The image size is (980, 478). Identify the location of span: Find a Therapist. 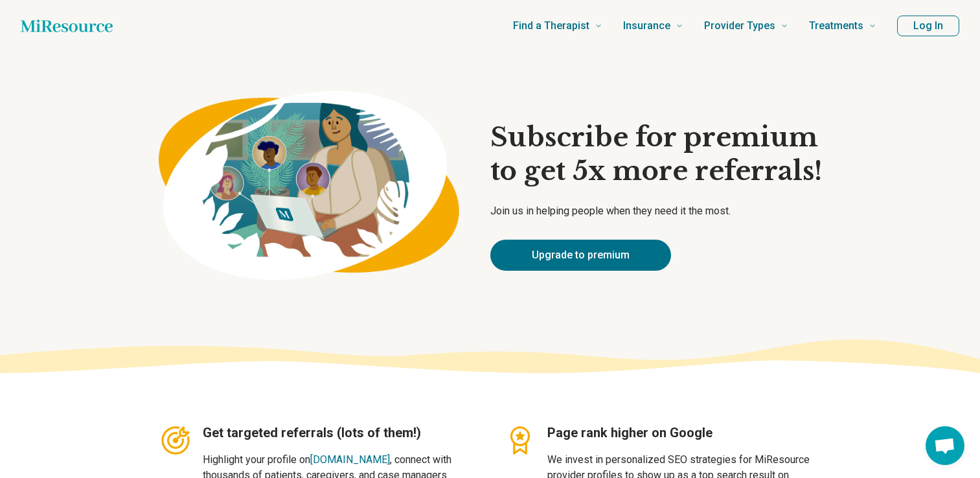
(551, 26).